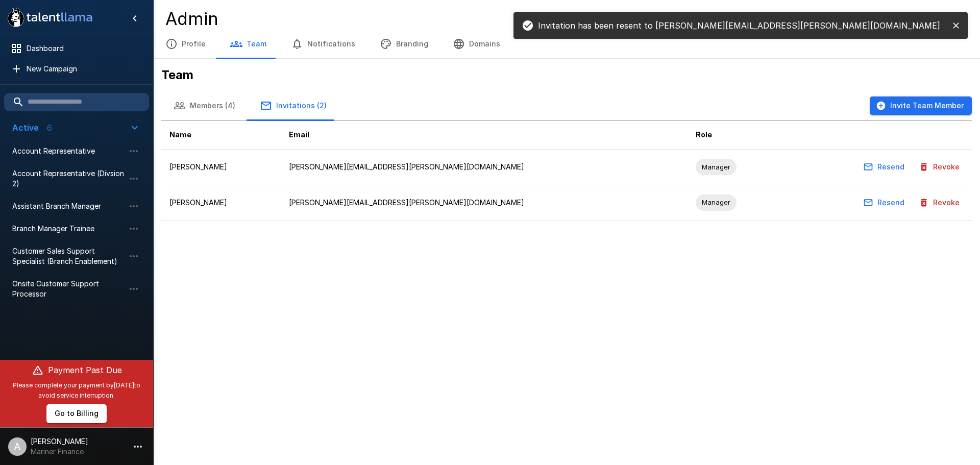 Image resolution: width=980 pixels, height=465 pixels. Describe the element at coordinates (567, 75) in the screenshot. I see `h5: Team` at that location.